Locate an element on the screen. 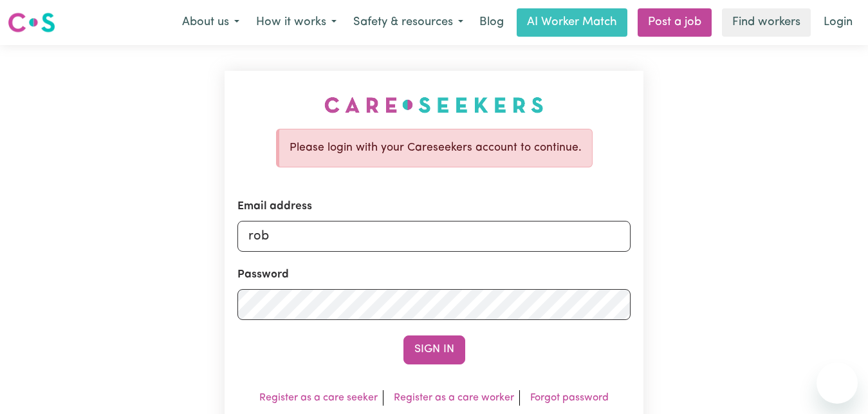 Image resolution: width=868 pixels, height=414 pixels. img: Careseekers logo is located at coordinates (31, 22).